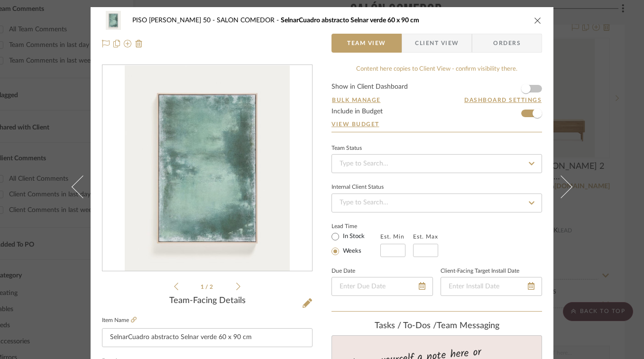 The height and width of the screenshot is (359, 644). What do you see at coordinates (212, 287) in the screenshot?
I see `span: 2` at bounding box center [212, 287].